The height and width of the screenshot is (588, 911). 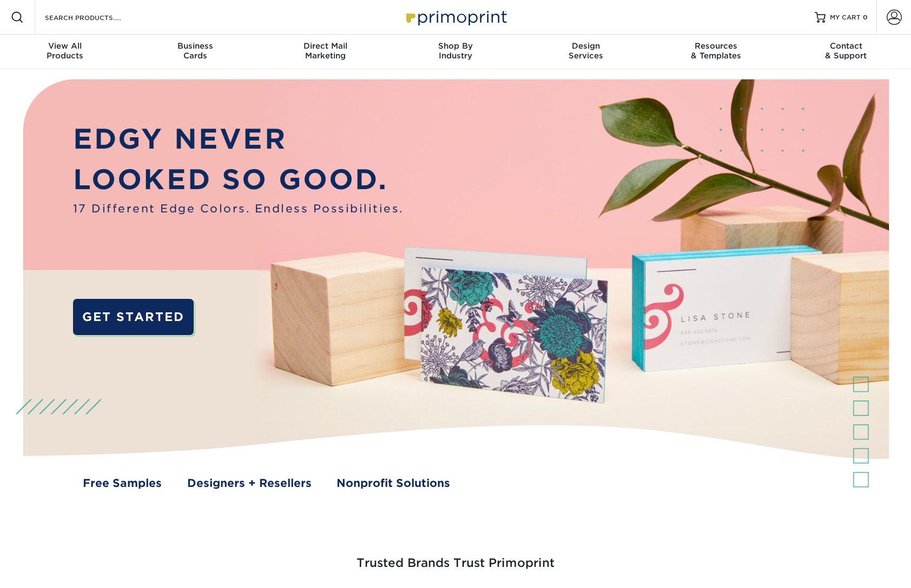 What do you see at coordinates (238, 208) in the screenshot?
I see `span: 17 Different Edge Colors. Endless Possibilities.` at bounding box center [238, 208].